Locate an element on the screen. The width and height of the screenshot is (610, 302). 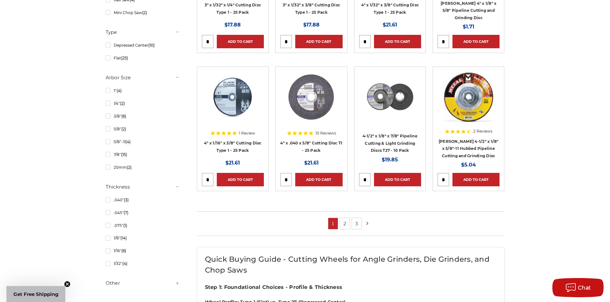
a: 1/16" is located at coordinates (143, 251).